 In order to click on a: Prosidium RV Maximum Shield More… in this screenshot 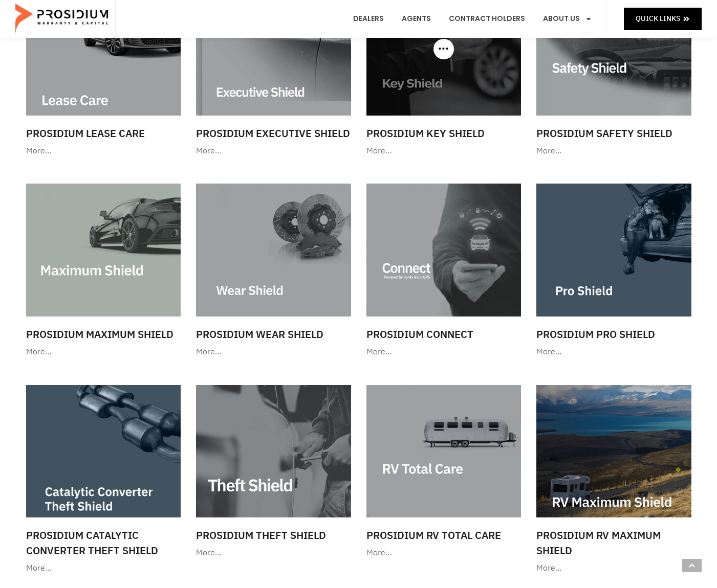, I will do `click(614, 480)`.